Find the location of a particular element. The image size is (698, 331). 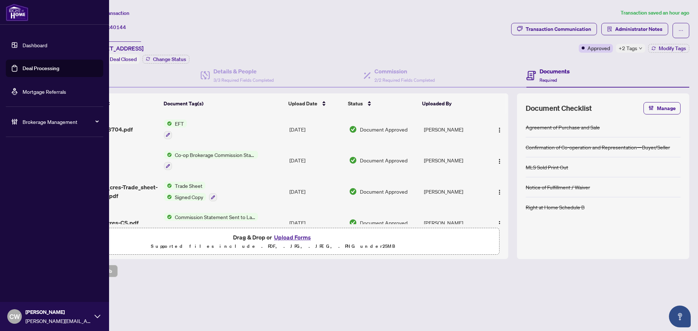

span: down is located at coordinates (641, 48).